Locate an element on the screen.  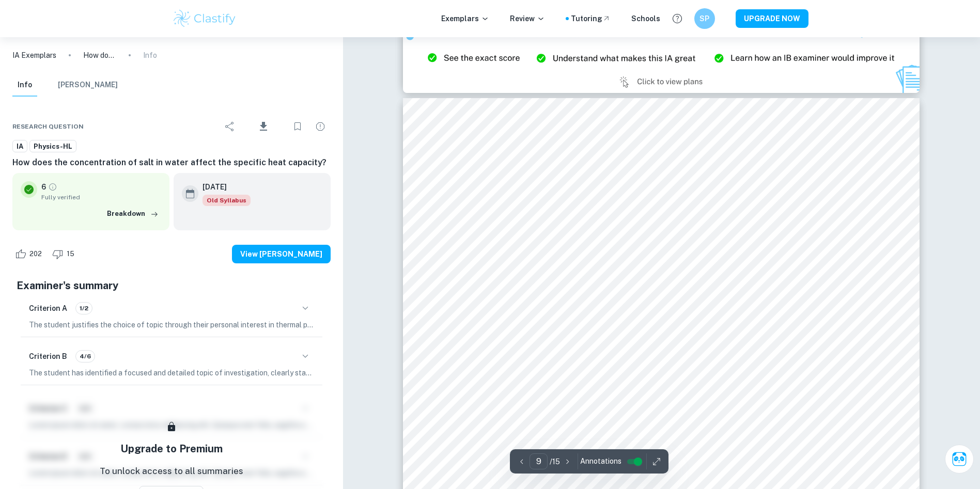
div: Like is located at coordinates (30, 254).